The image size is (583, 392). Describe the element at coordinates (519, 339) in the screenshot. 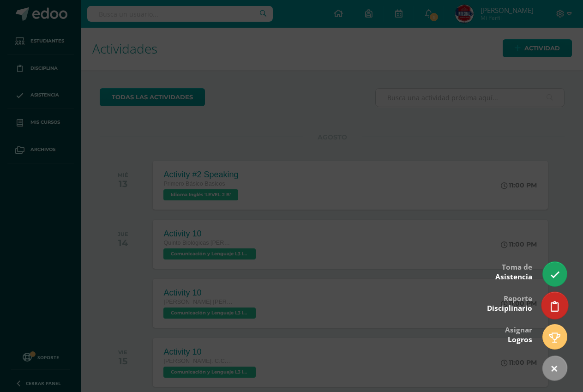

I see `span: Logros` at that location.